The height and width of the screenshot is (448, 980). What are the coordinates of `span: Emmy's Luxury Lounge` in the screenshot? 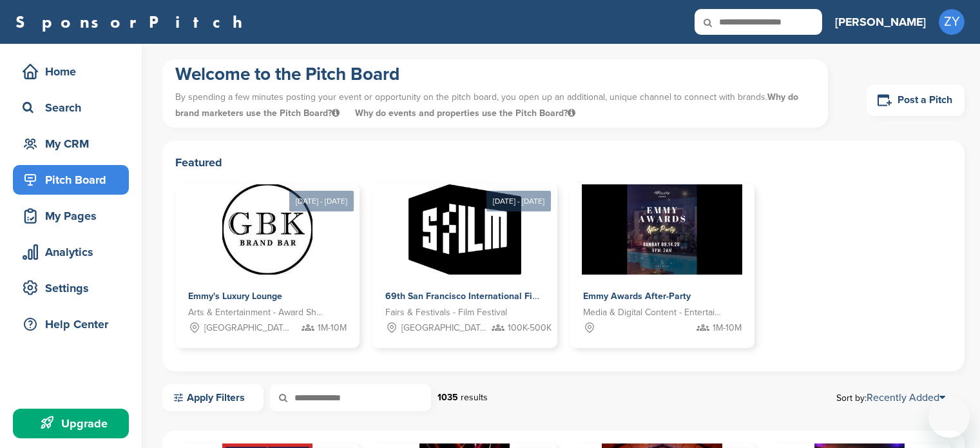 It's located at (235, 296).